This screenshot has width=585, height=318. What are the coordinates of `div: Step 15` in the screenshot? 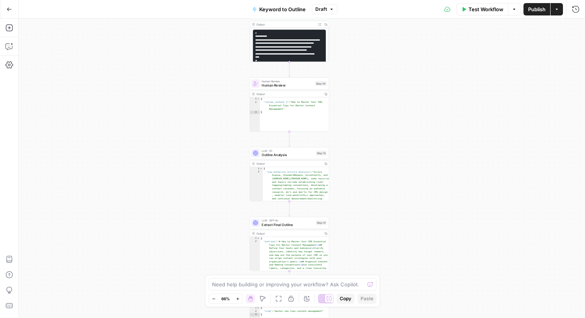 It's located at (321, 153).